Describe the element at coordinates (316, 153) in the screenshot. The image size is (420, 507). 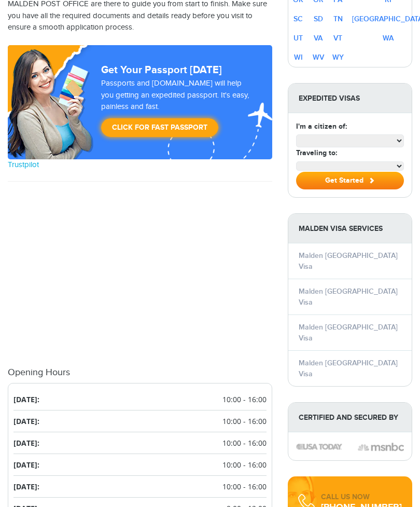
I see `label: Traveling to:` at that location.